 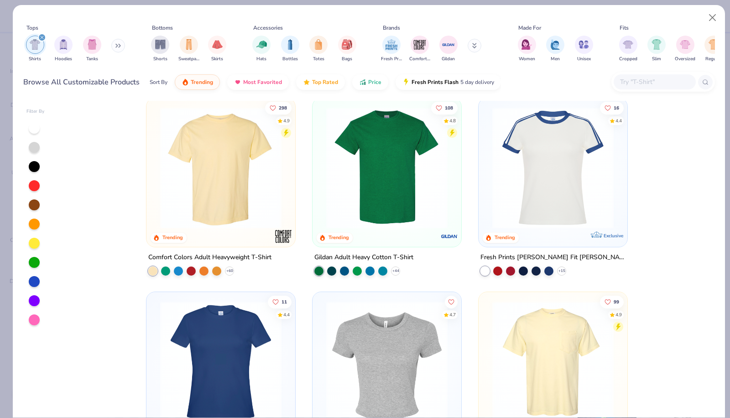 I want to click on span: Top Rated, so click(x=325, y=82).